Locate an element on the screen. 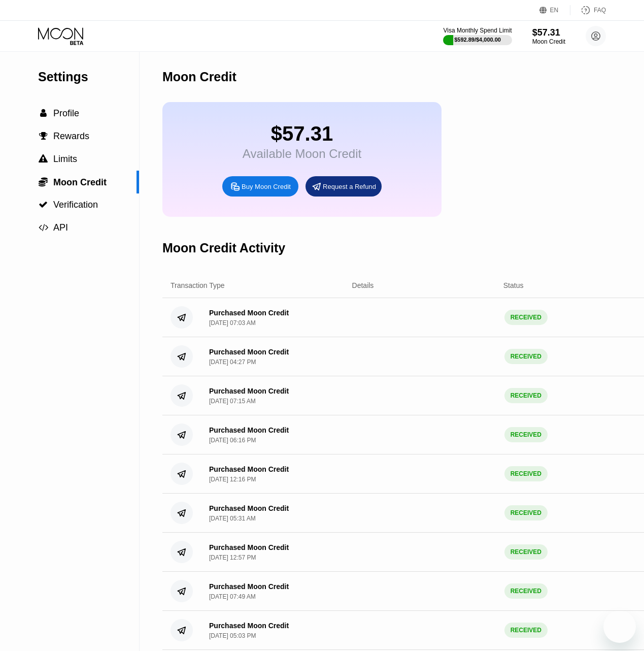  div: Status is located at coordinates (514, 285).